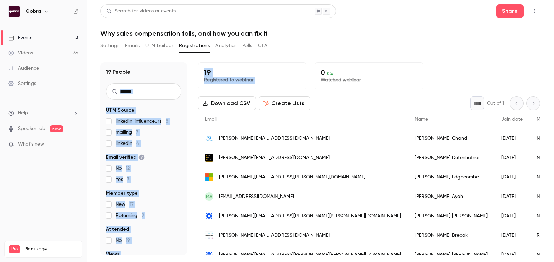 This screenshot has height=262, width=554. I want to click on span: Returning, so click(130, 215).